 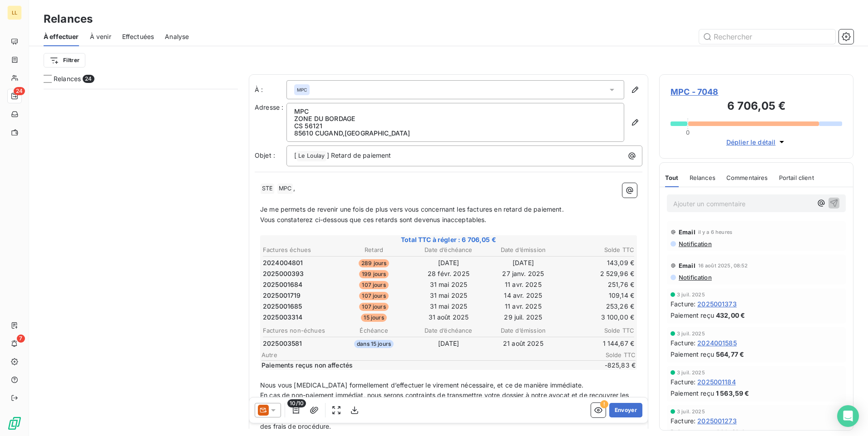 What do you see at coordinates (141, 262) in the screenshot?
I see `div: grid` at bounding box center [141, 262].